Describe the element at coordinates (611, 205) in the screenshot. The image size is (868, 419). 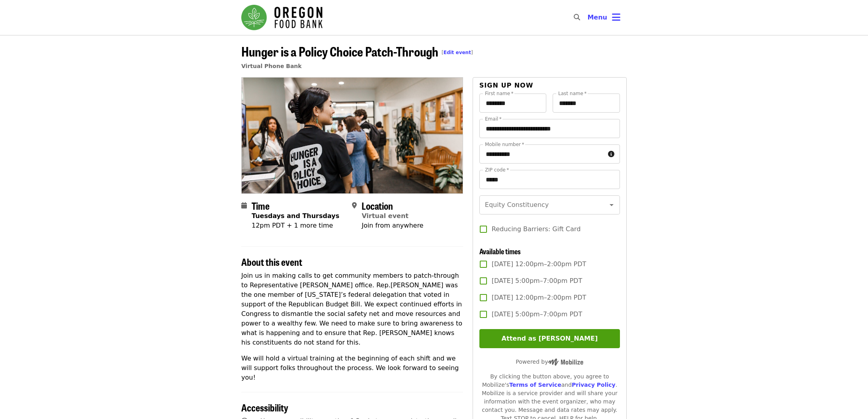
I see `button: Open` at that location.